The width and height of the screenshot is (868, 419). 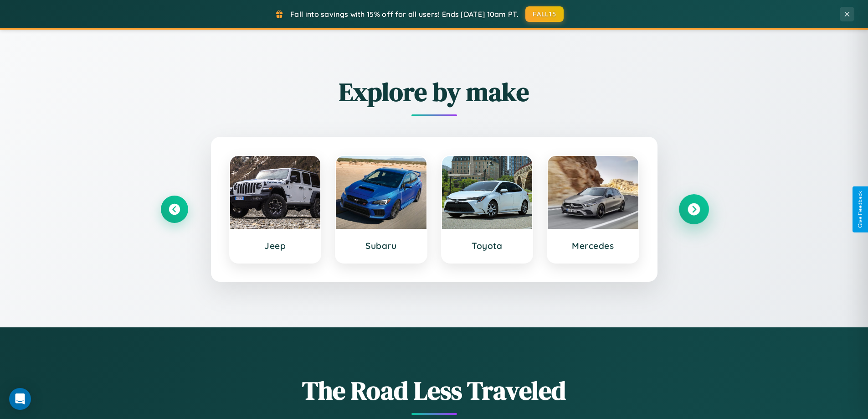 I want to click on div: Open Intercom Messenger, so click(x=20, y=398).